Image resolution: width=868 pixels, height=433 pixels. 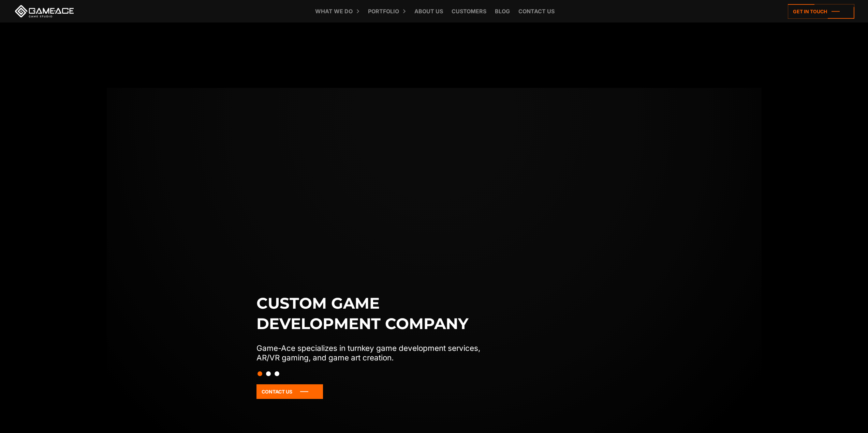 What do you see at coordinates (268, 374) in the screenshot?
I see `button: Slide 2` at bounding box center [268, 374].